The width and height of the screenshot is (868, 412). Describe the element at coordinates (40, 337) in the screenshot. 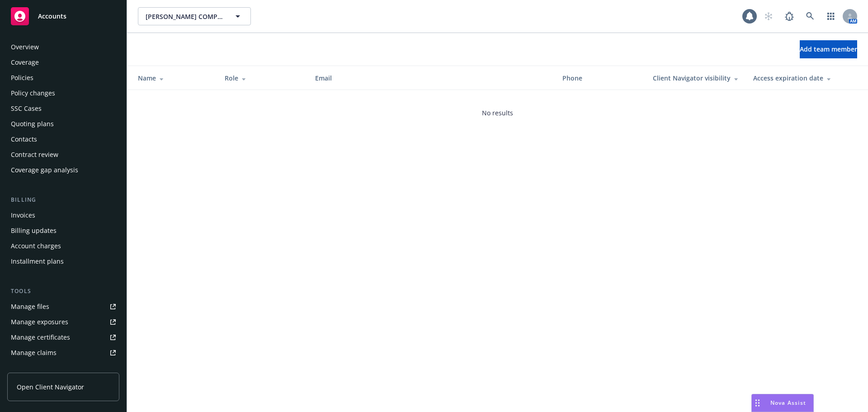

I see `div: Manage certificates` at that location.